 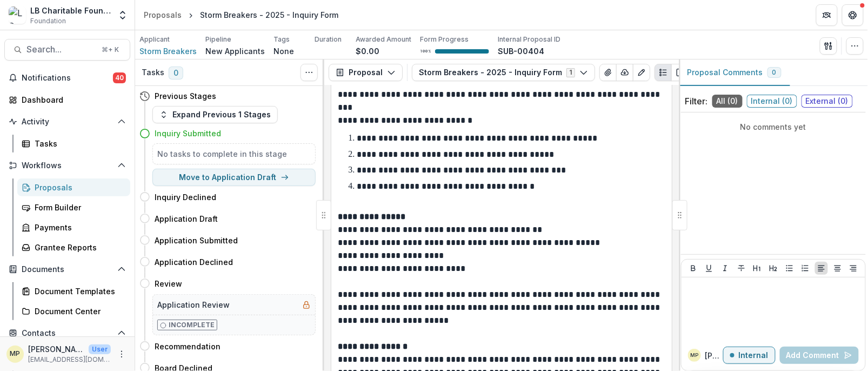 What do you see at coordinates (241, 14) in the screenshot?
I see `nav: breadcrumb` at bounding box center [241, 14].